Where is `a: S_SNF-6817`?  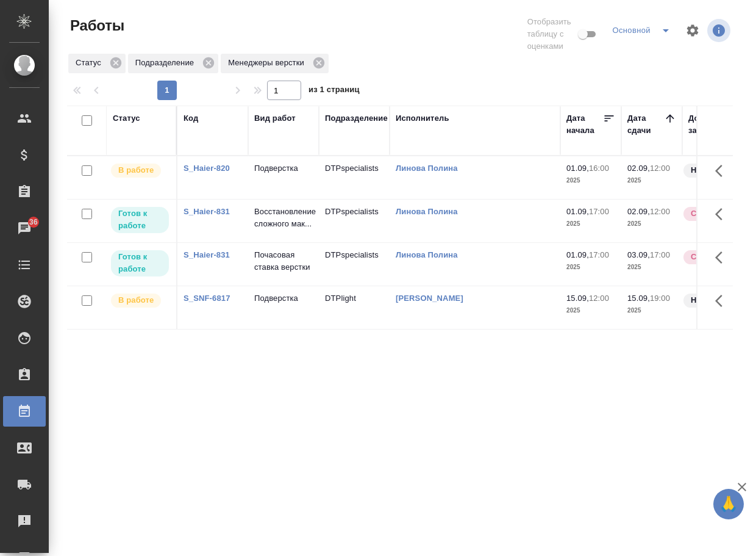 a: S_SNF-6817 is located at coordinates (207, 297).